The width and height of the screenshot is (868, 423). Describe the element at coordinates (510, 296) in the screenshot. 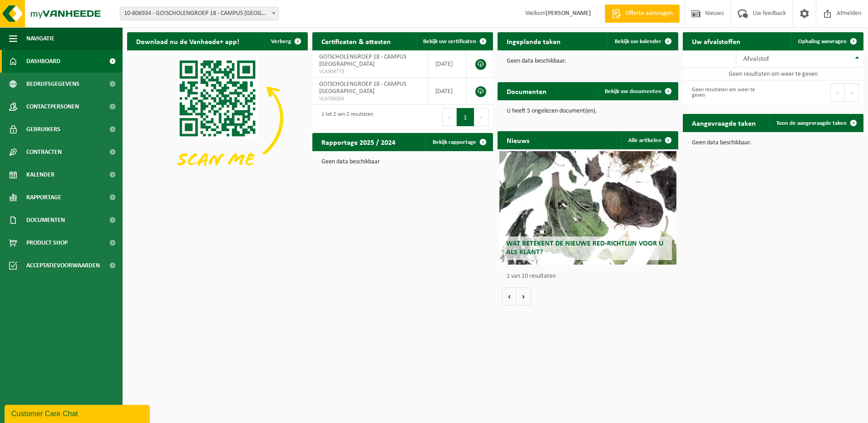

I see `button: Vorige` at that location.